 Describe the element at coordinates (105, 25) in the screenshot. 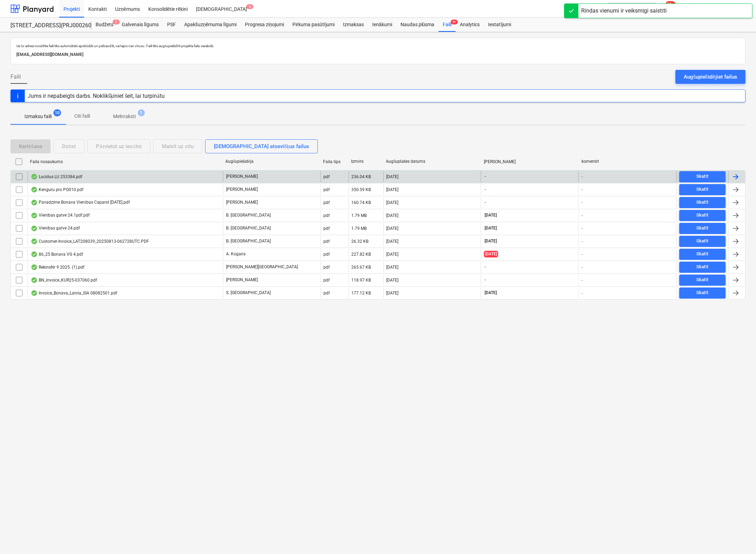

I see `div: Budžets` at that location.